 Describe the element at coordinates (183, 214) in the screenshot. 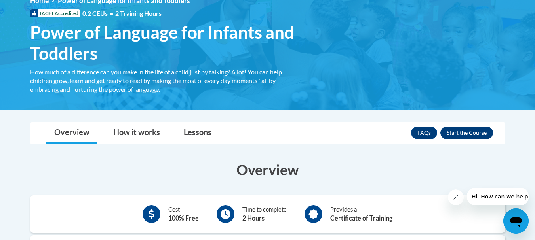

I see `div: Cost` at that location.